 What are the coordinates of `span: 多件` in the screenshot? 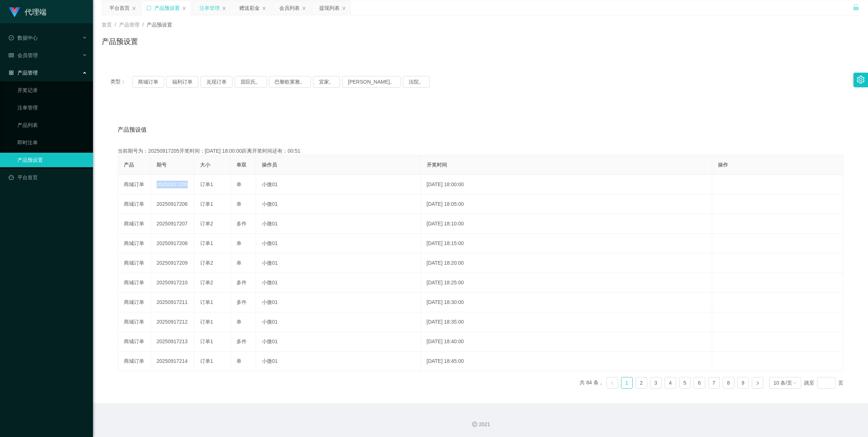 It's located at (241, 224).